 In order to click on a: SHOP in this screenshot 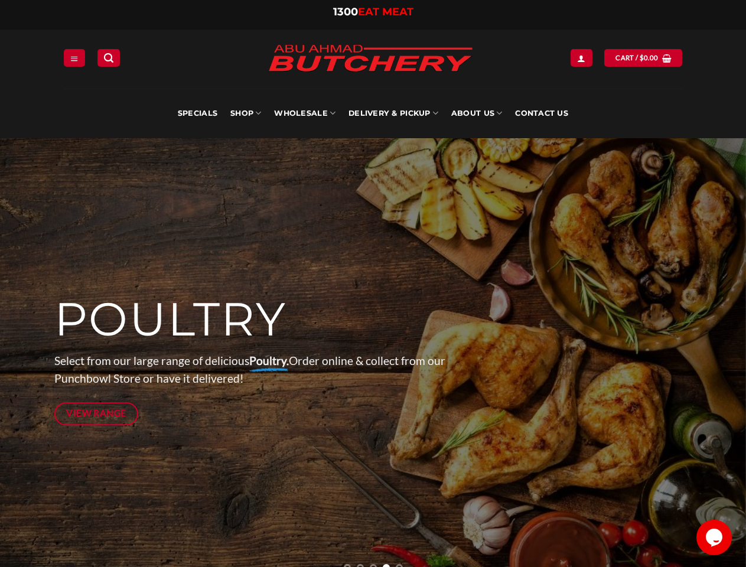, I will do `click(246, 113)`.